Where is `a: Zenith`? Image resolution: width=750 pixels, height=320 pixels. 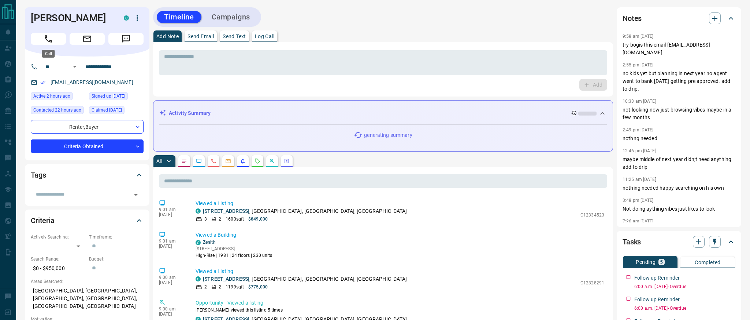
a: Zenith is located at coordinates (209, 242).